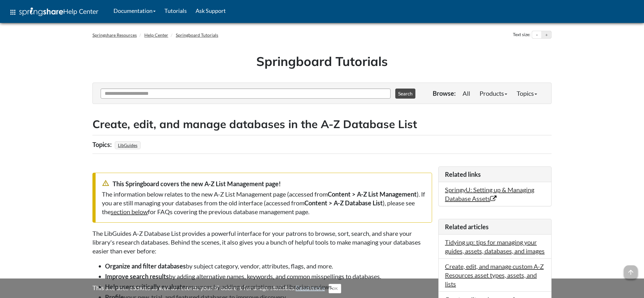 This screenshot has height=298, width=644. I want to click on a: Springshare Resources, so click(115, 35).